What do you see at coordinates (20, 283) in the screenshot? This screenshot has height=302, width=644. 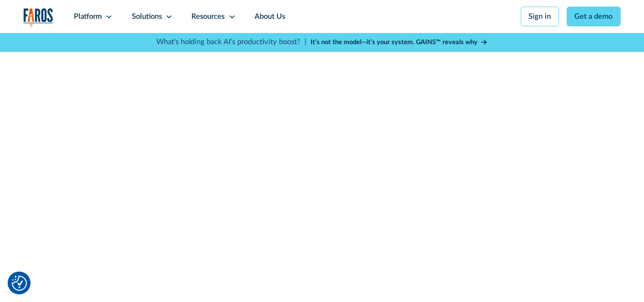 I see `button: Cookie Settings` at bounding box center [20, 283].